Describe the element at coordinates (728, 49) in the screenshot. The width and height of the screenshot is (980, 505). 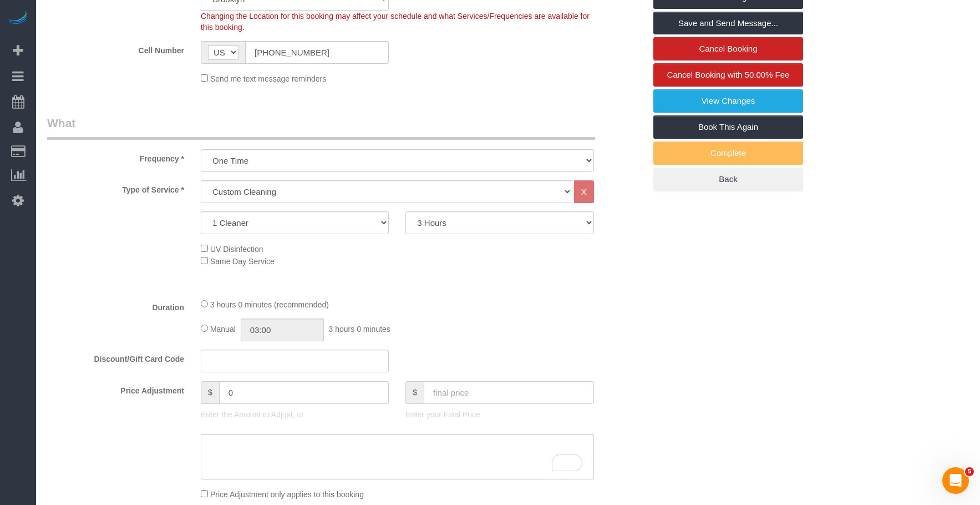
I see `a: Cancel Booking` at that location.